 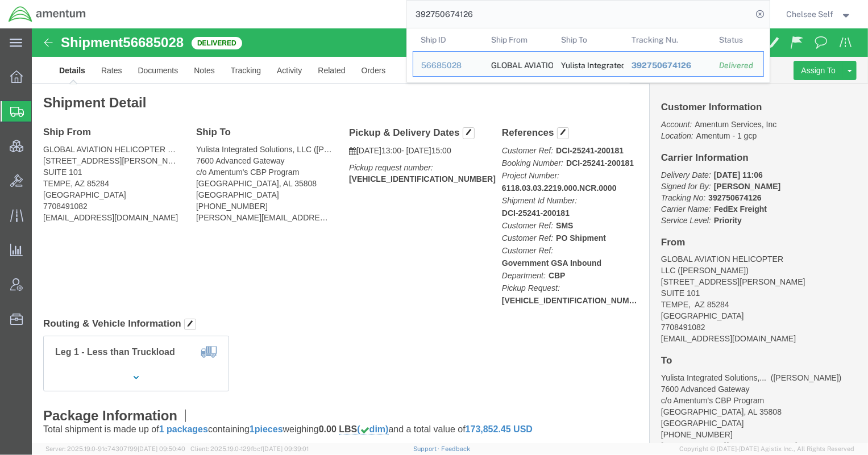 I want to click on div: Yulista Integrated Solutions, LLC, so click(x=588, y=64).